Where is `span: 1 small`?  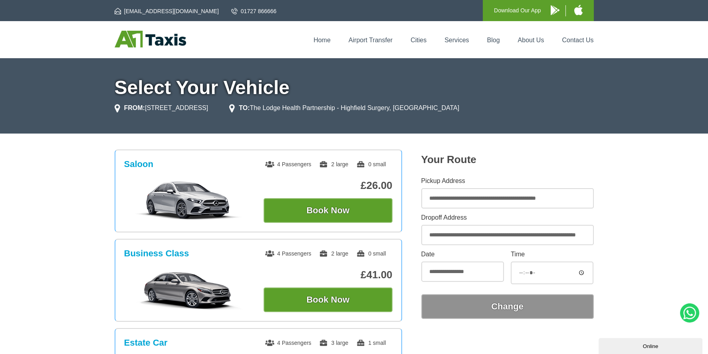
span: 1 small is located at coordinates (371, 343).